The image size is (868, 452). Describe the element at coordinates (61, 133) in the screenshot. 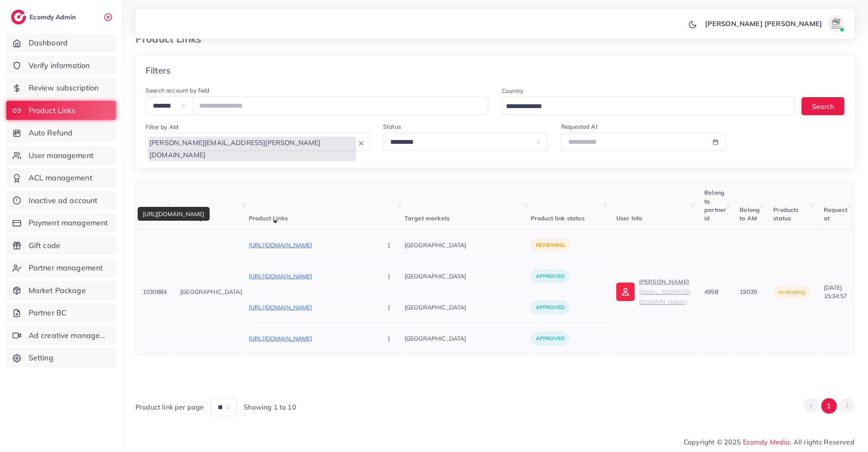

I see `a: Auto Refund` at that location.